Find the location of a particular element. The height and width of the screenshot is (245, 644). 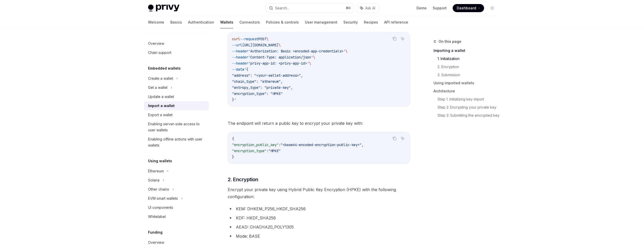

div: Export a wallet is located at coordinates (160, 115).